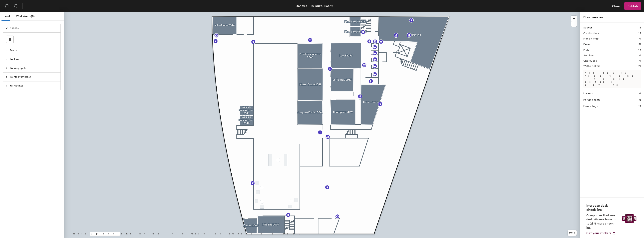  Describe the element at coordinates (587, 45) in the screenshot. I see `h1: Desks` at that location.